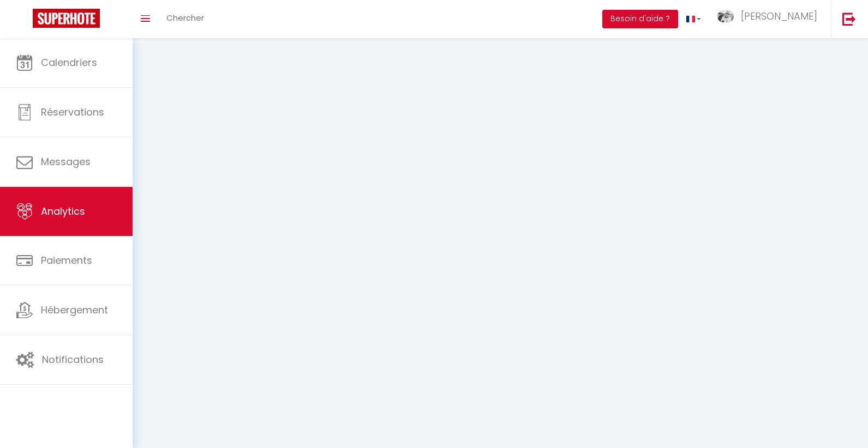  Describe the element at coordinates (63, 211) in the screenshot. I see `span: Analytics` at that location.